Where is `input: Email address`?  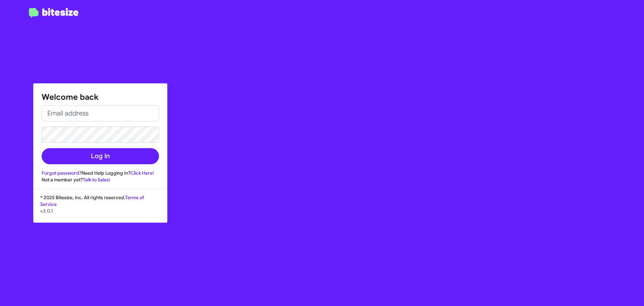
input: Email address is located at coordinates (100, 113).